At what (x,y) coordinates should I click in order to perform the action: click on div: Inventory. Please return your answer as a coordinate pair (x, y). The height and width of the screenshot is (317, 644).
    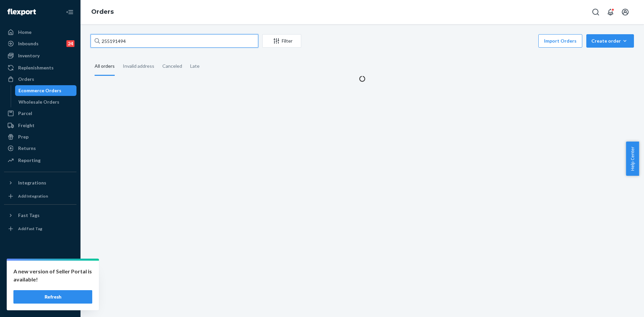
    Looking at the image, I should click on (29, 56).